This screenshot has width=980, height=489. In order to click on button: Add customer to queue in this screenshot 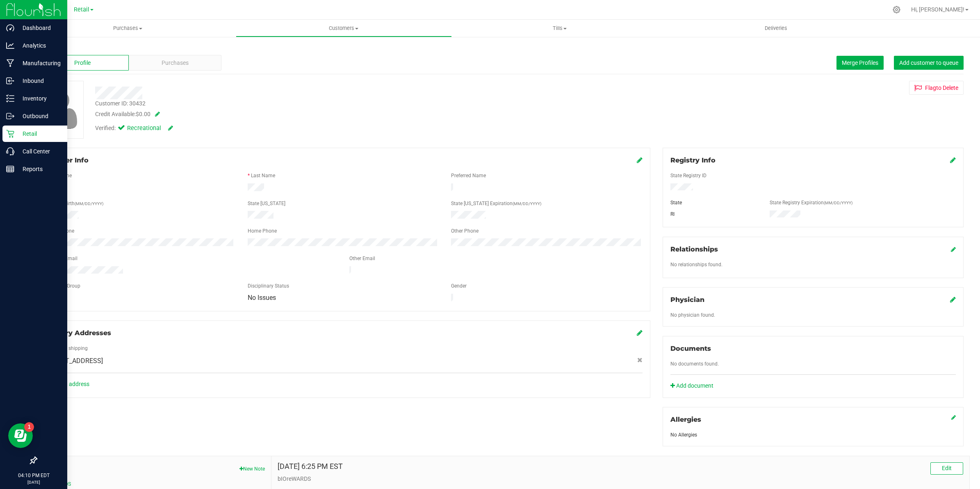, I will do `click(929, 63)`.